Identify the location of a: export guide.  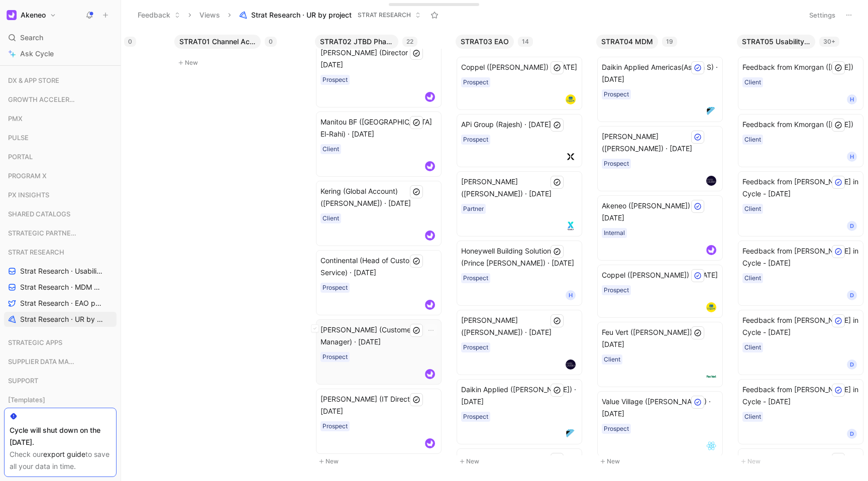
(65, 453).